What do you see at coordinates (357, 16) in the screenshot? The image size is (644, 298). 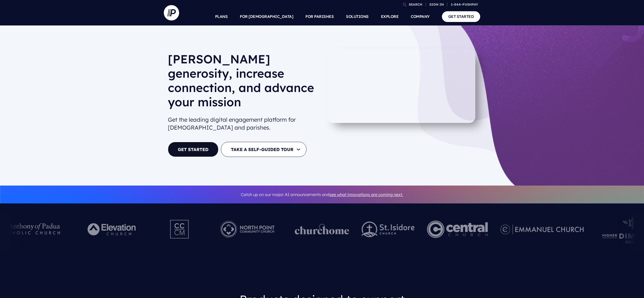 I see `a: SOLUTIONS` at bounding box center [357, 16].